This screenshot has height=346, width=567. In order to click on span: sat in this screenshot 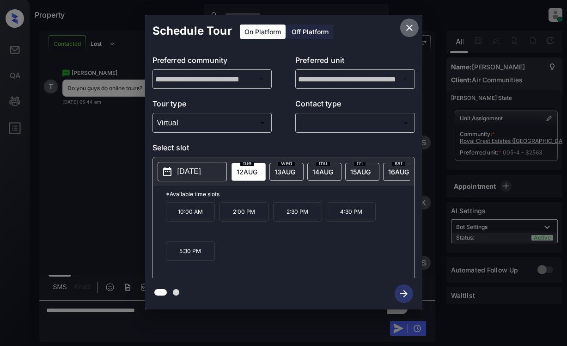, I will do `click(398, 163)`.